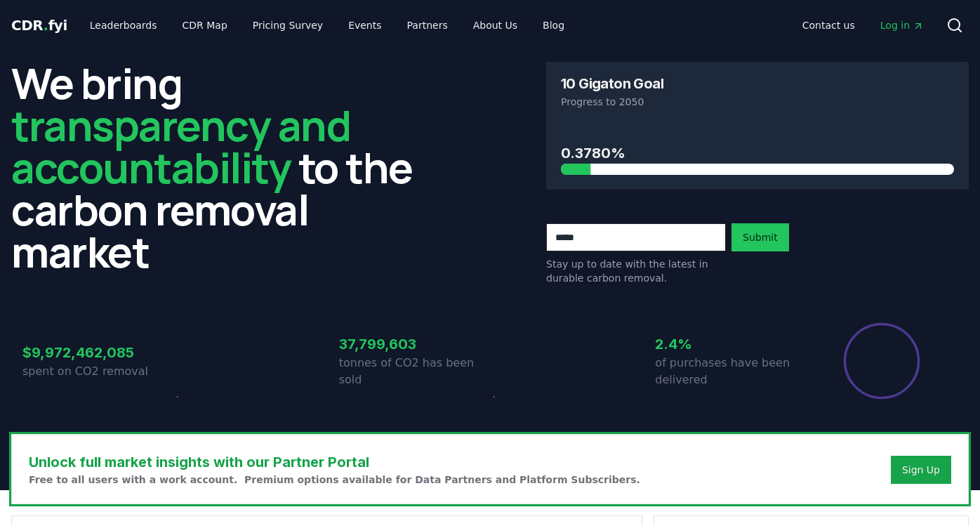 The image size is (980, 526). Describe the element at coordinates (636, 271) in the screenshot. I see `p: Stay up to date with the latest in durable carbon removal.` at that location.